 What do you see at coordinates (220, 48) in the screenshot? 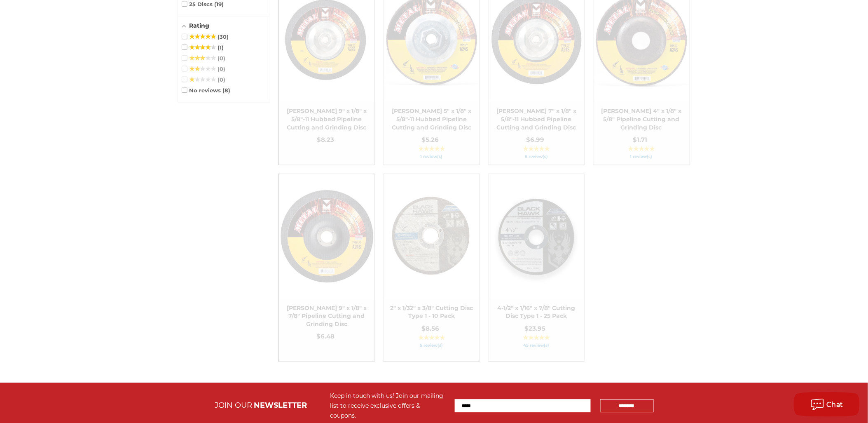
I see `span: 1` at bounding box center [220, 48].